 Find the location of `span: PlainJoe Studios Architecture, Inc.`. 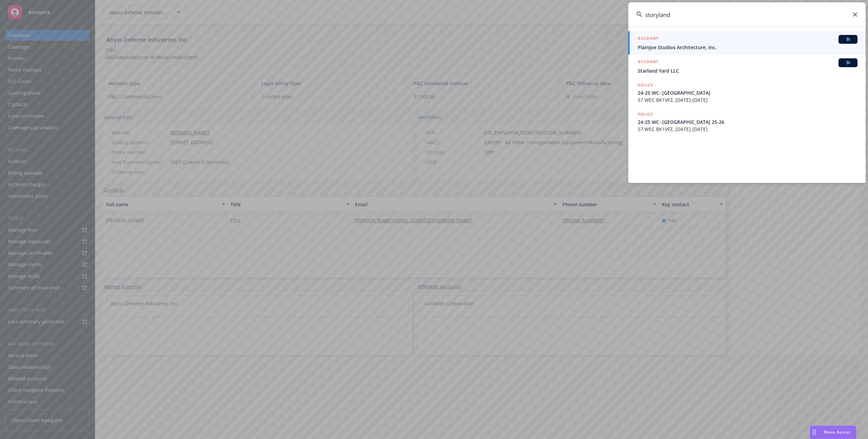

span: PlainJoe Studios Architecture, Inc. is located at coordinates (748, 47).